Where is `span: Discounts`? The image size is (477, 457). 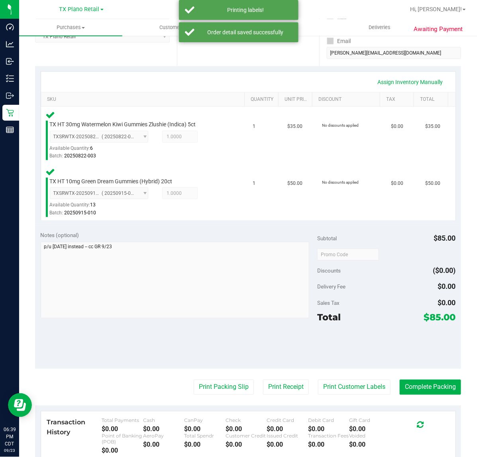
span: Discounts is located at coordinates (329, 271).